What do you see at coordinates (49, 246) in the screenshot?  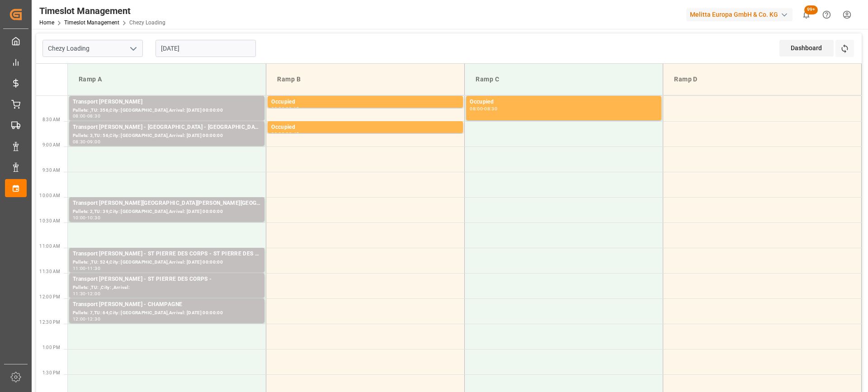 I see `span: 11:00 AM` at bounding box center [49, 246].